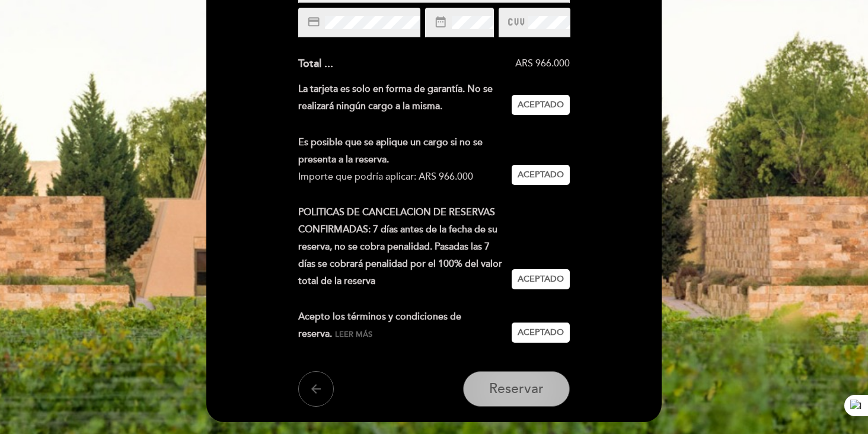  I want to click on span: Total ..., so click(315, 64).